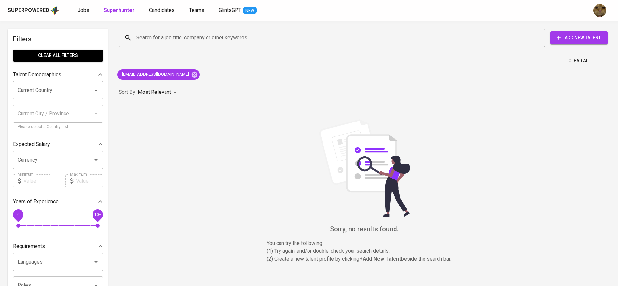 Image resolution: width=618 pixels, height=286 pixels. What do you see at coordinates (28, 10) in the screenshot?
I see `div: Superpowered` at bounding box center [28, 10].